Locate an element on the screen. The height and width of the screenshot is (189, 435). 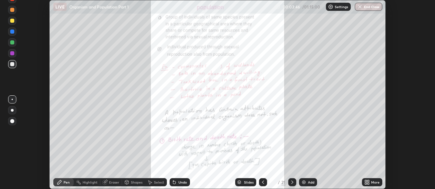
div: Slides is located at coordinates (249, 182).